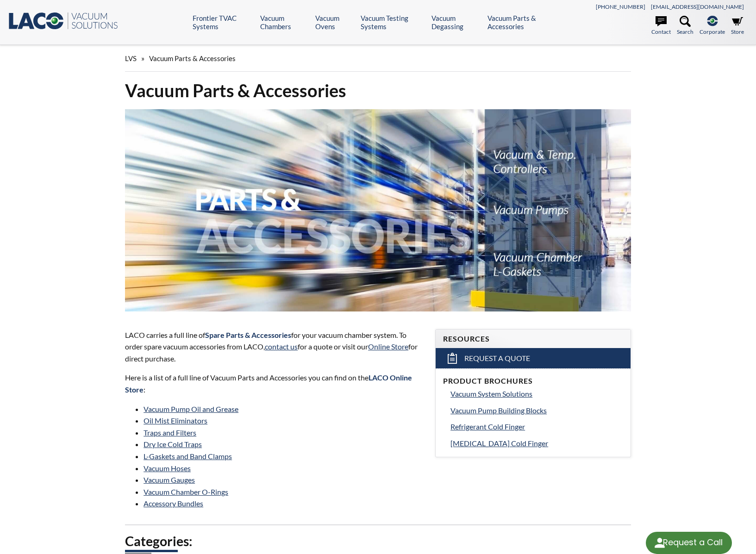 The image size is (756, 554). Describe the element at coordinates (222, 22) in the screenshot. I see `a: Frontier TVAC Systems` at that location.